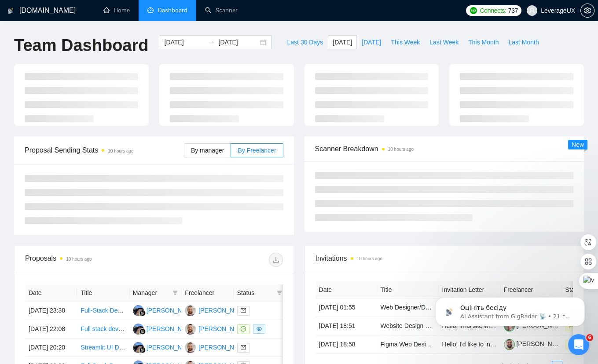 This screenshot has width=598, height=364. What do you see at coordinates (259, 329) in the screenshot?
I see `span: eye` at bounding box center [259, 329].